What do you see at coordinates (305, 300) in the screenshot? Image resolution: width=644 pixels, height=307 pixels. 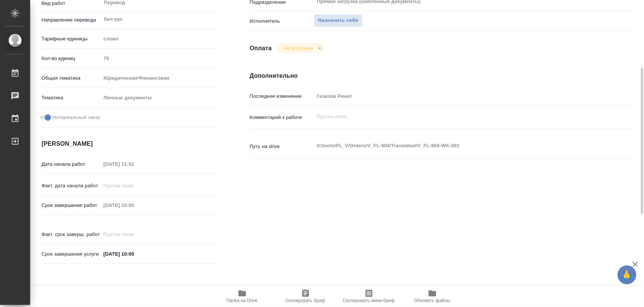 I see `span: Скопировать бриф` at bounding box center [305, 300].